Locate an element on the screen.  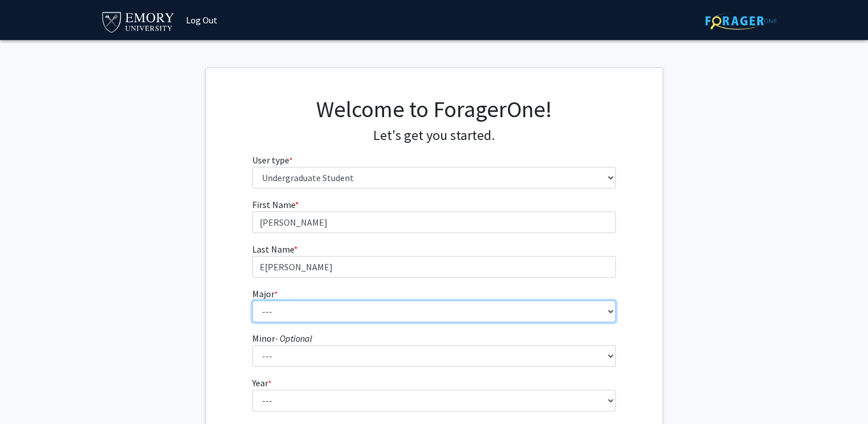
label: Minor is located at coordinates (282, 338).